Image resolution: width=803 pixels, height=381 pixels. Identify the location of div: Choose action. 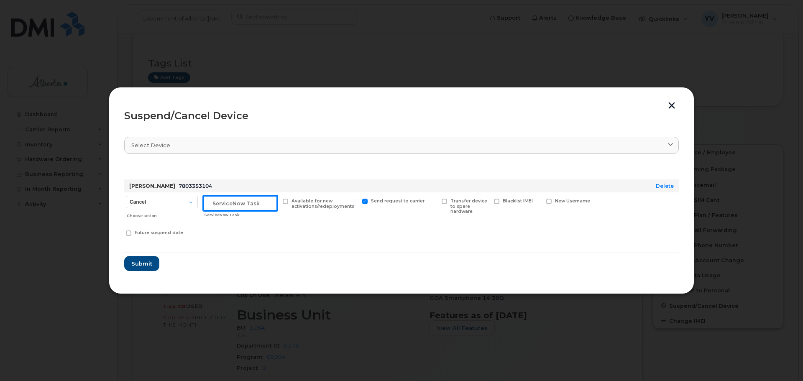
(162, 214).